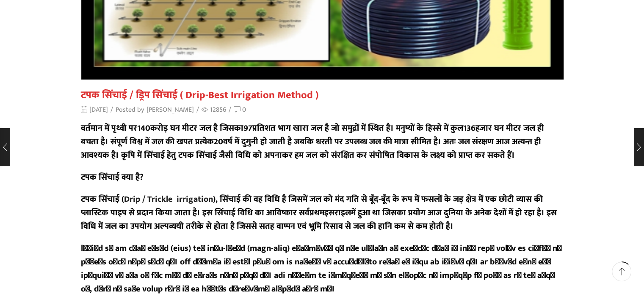  What do you see at coordinates (197, 128) in the screenshot?
I see `strong: करोड़ घन मीटर जल है जिसका` at bounding box center [197, 128].